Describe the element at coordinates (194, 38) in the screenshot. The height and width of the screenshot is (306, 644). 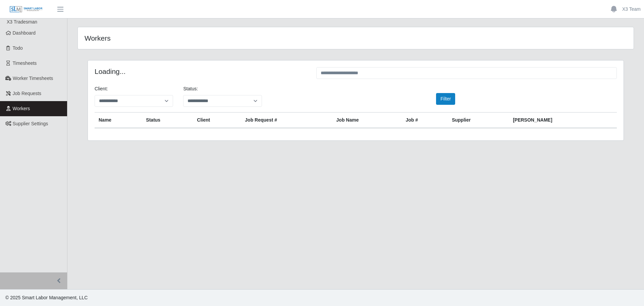
I see `h4: Workers` at that location.